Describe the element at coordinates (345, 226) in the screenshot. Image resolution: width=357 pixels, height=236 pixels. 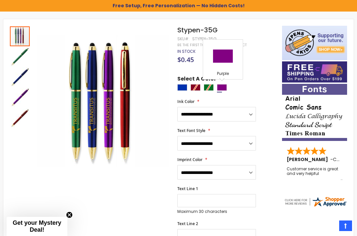
I see `a: Top` at that location.